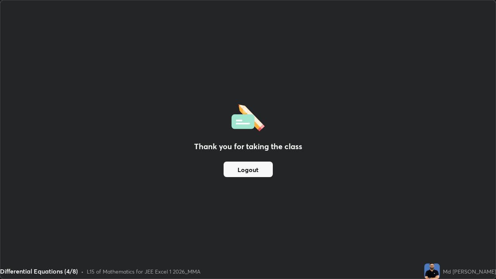  I want to click on h2: Thank you for taking the class, so click(248, 147).